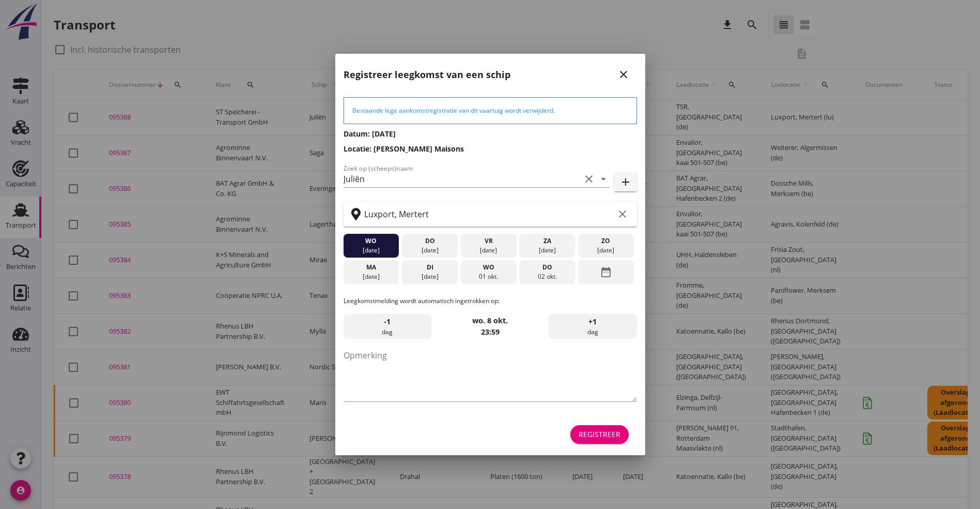 This screenshot has height=509, width=980. I want to click on input: Zoek op terminal of plaats, so click(489, 215).